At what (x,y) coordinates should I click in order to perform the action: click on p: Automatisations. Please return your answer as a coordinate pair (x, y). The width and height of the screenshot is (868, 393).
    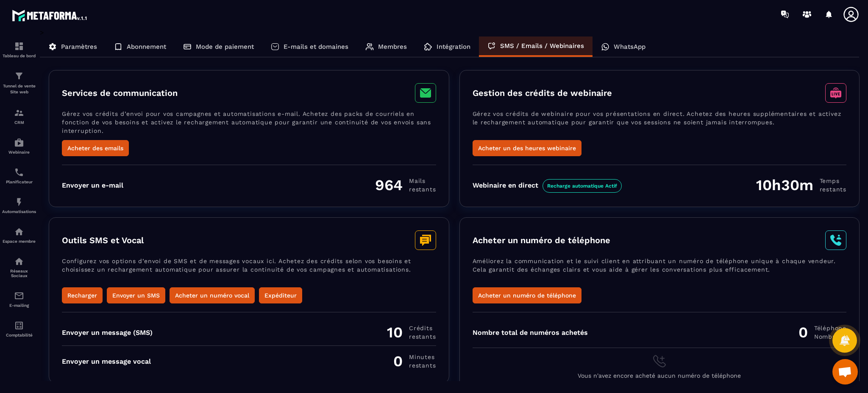
    Looking at the image, I should click on (19, 211).